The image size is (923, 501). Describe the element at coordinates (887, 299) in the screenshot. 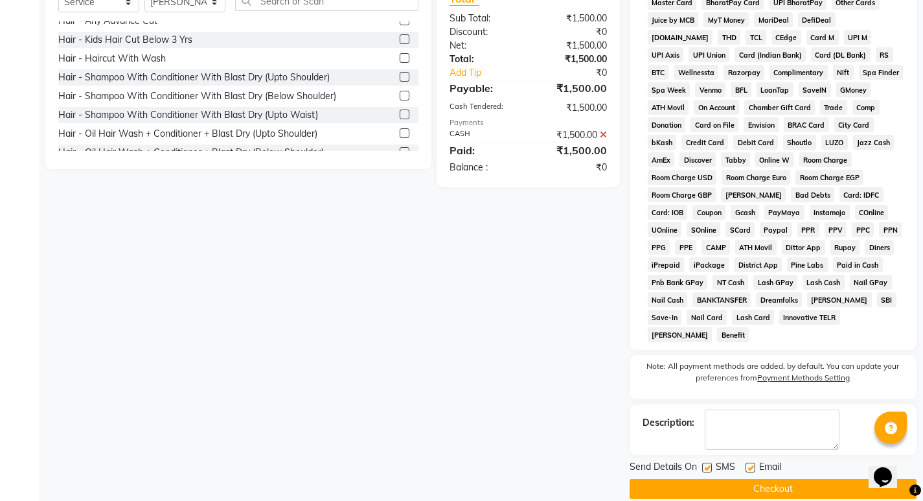

I see `span: SBI` at that location.